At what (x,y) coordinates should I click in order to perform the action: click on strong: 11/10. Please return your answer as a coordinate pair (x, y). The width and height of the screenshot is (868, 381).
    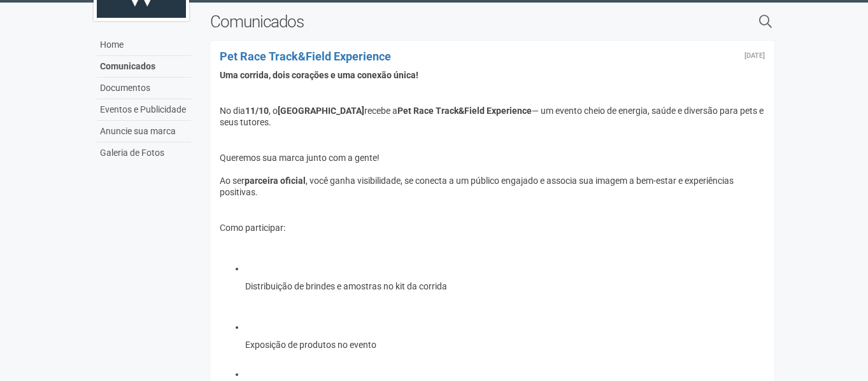
    Looking at the image, I should click on (256, 111).